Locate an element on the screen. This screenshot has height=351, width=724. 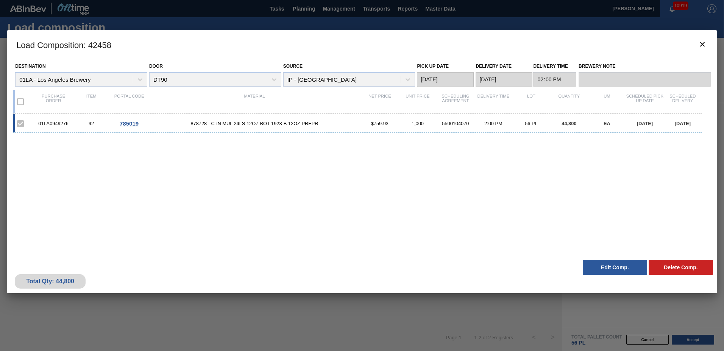
div: Go to Order is located at coordinates (129, 123).